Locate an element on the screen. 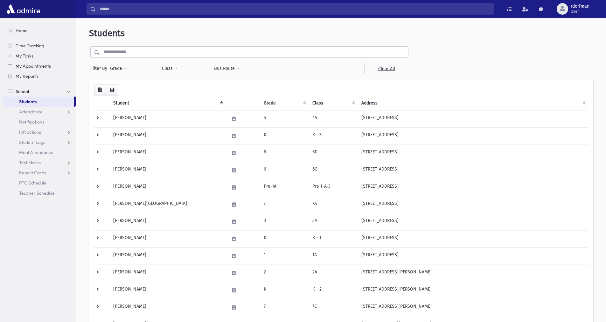 This screenshot has width=606, height=322. span: Time Tracking is located at coordinates (30, 46).